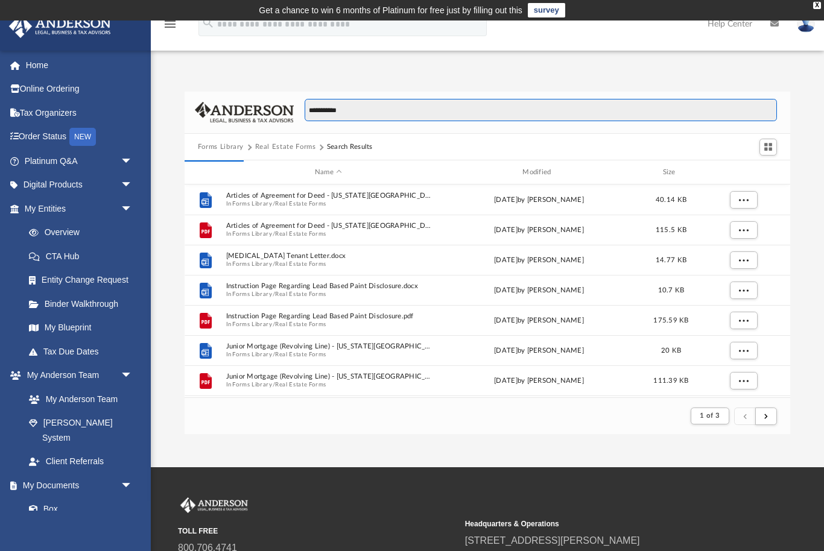  Describe the element at coordinates (816, 5) in the screenshot. I see `div: close` at that location.